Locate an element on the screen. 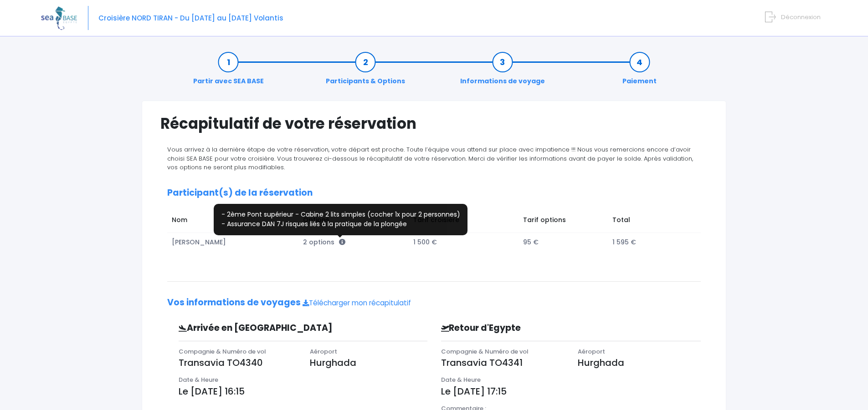  h2: Vos informations de voyages is located at coordinates (434, 303).